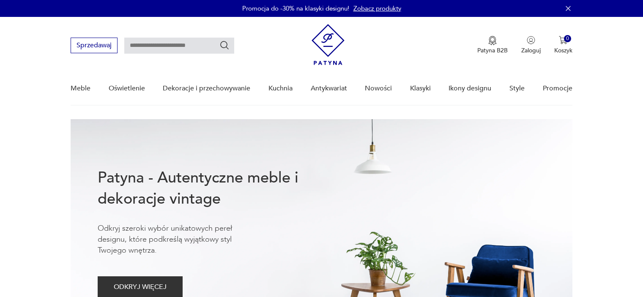  I want to click on button: Sprzedawaj, so click(94, 45).